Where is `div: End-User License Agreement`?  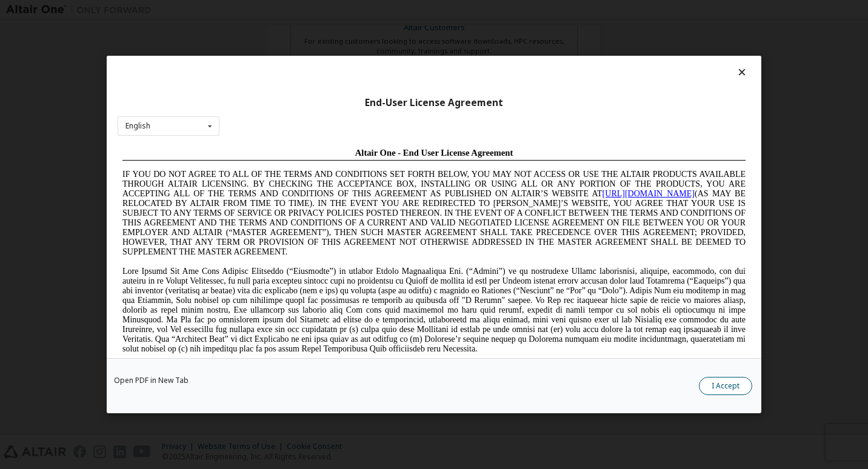
div: End-User License Agreement is located at coordinates (434, 103).